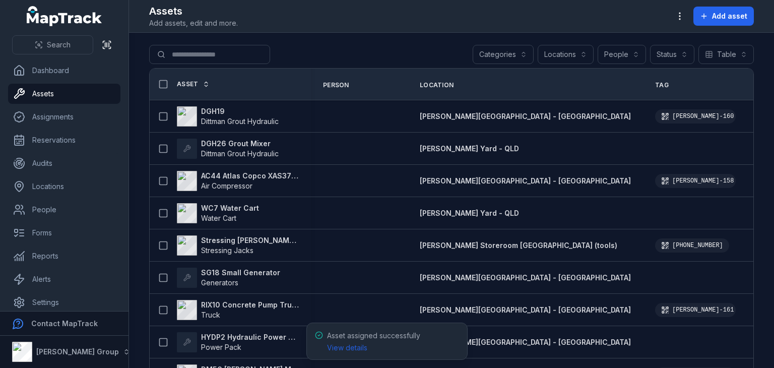 The width and height of the screenshot is (774, 368). I want to click on a: Assignments, so click(64, 117).